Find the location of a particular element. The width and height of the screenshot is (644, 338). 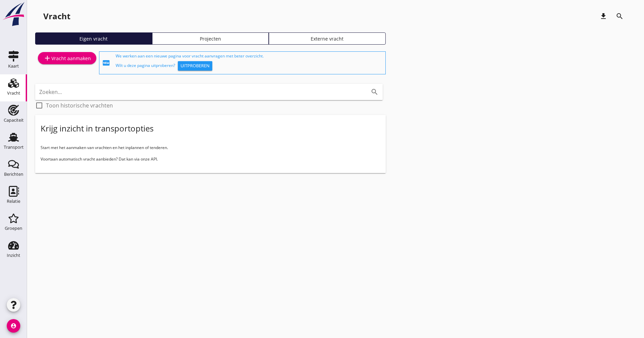

label: Toon historische vrachten is located at coordinates (79, 105).